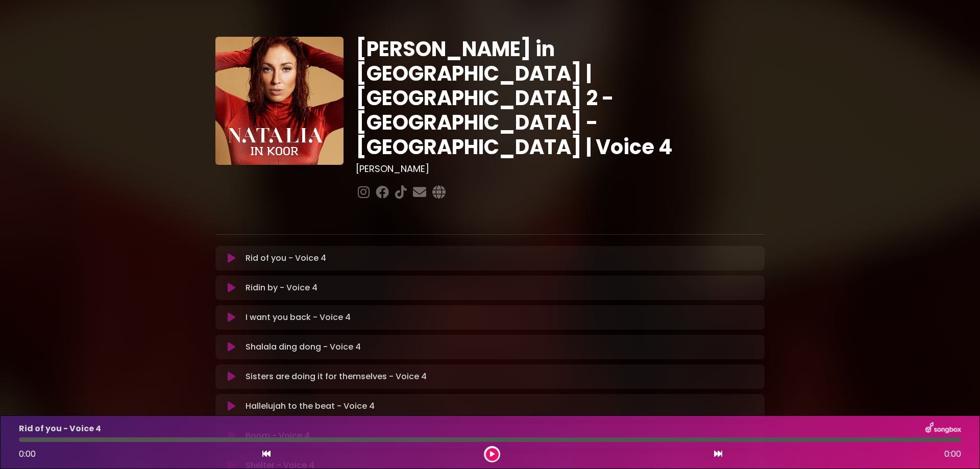 This screenshot has width=980, height=469. Describe the element at coordinates (336, 376) in the screenshot. I see `p: Sisters are doing it for themselves - Voice 4` at that location.